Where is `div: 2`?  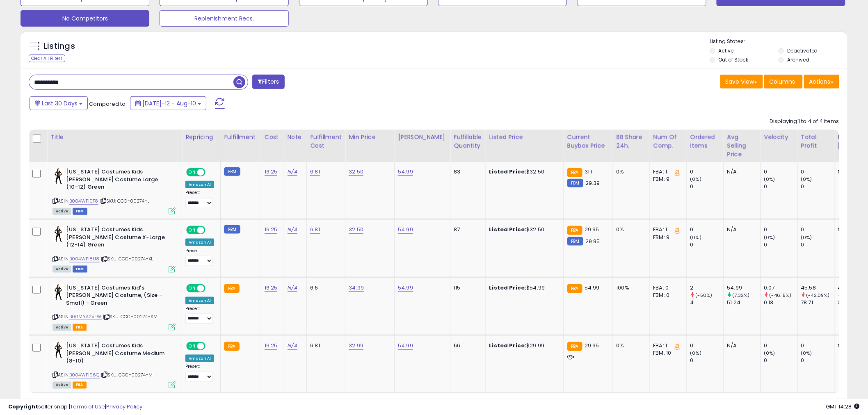
div: 2 is located at coordinates (707, 288).